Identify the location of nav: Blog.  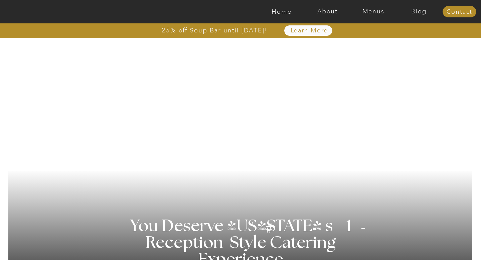
(419, 12).